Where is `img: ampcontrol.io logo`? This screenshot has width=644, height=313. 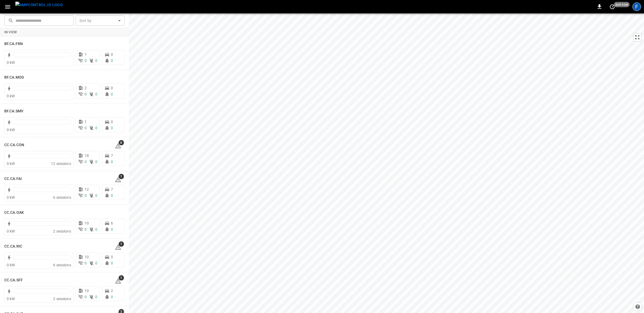 img: ampcontrol.io logo is located at coordinates (39, 5).